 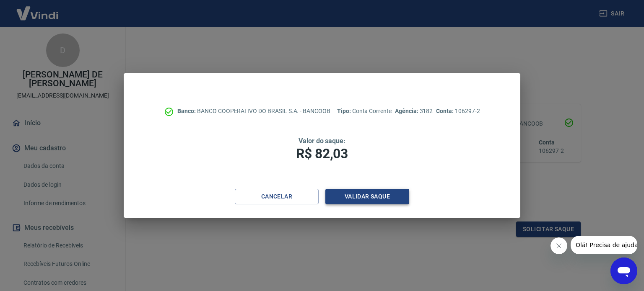 I want to click on p: Conta Corrente, so click(x=364, y=111).